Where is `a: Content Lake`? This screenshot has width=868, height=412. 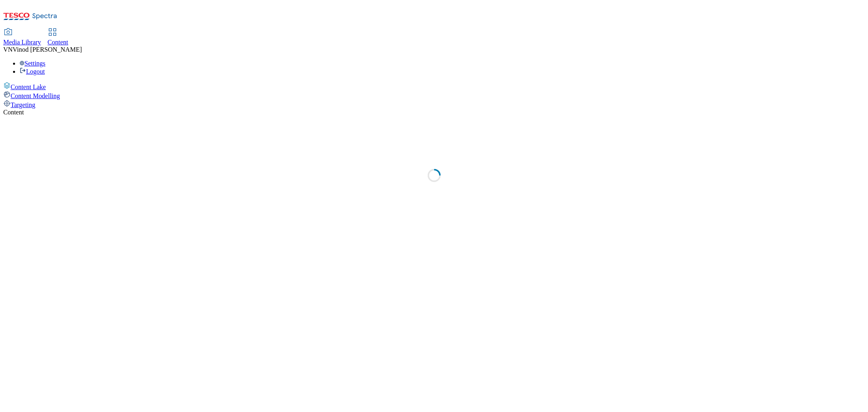 a: Content Lake is located at coordinates (434, 86).